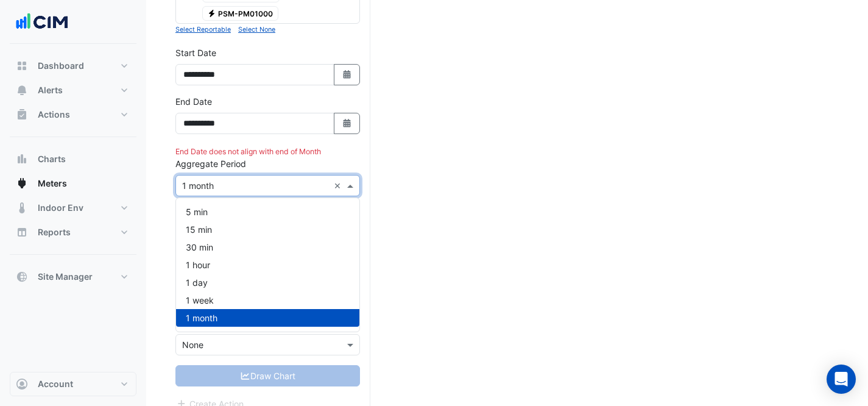  I want to click on span: 1 month, so click(202, 318).